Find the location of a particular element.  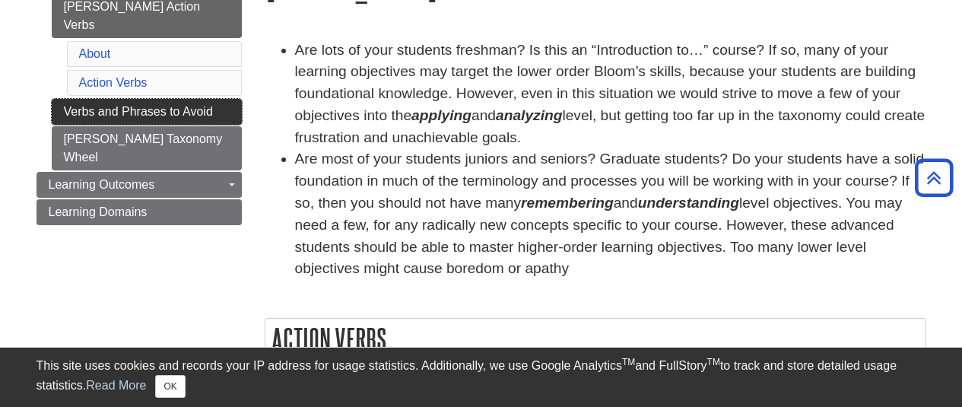

a: Verbs and Phrases to Avoid is located at coordinates (147, 112).